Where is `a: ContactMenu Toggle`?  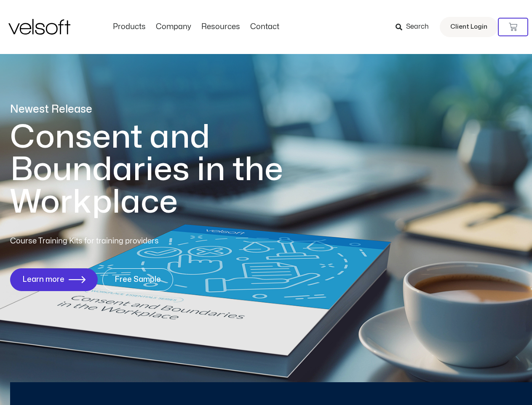
a: ContactMenu Toggle is located at coordinates (265, 27).